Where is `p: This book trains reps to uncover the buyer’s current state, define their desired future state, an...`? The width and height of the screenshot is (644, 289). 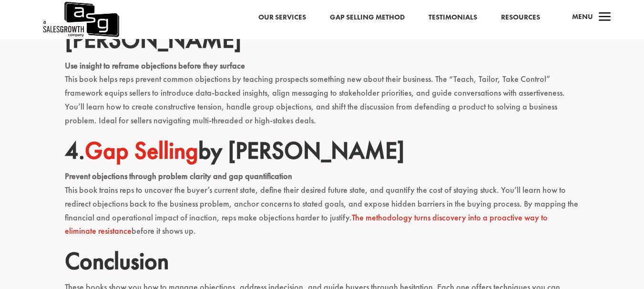 p: This book trains reps to uncover the buyer’s current state, define their desired future state, an... is located at coordinates (322, 208).